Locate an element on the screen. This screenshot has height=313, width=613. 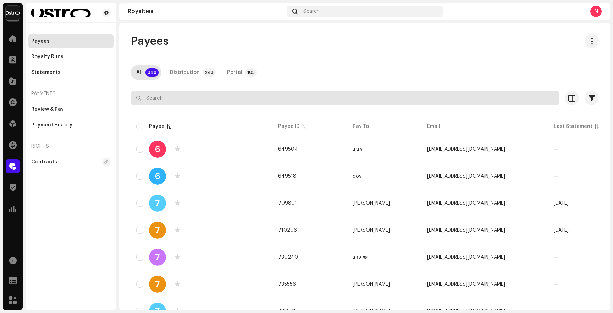
img: 337b0658-c9ae-462c-ae88-222994b868a4 is located at coordinates (61, 13).